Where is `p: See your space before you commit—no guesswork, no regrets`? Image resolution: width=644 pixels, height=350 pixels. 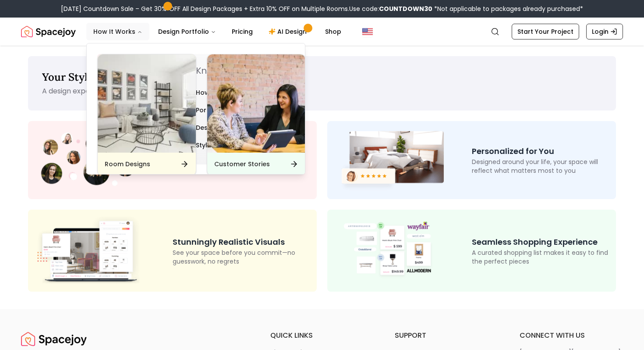
p: See your space before you commit—no guesswork, no regrets is located at coordinates (241, 257).